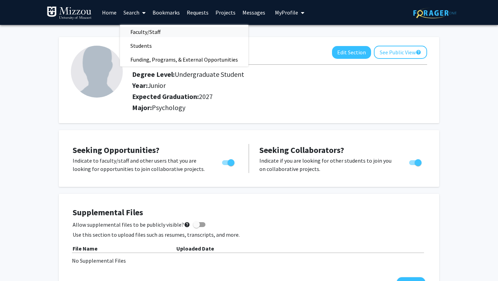 The image size is (498, 281). What do you see at coordinates (184, 46) in the screenshot?
I see `a: Students` at bounding box center [184, 46].